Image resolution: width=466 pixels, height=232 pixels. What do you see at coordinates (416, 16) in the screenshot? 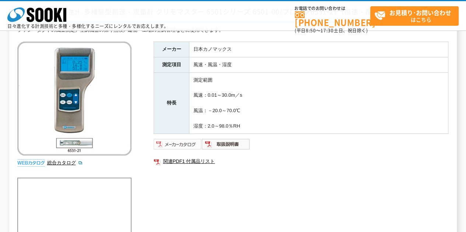
I see `span: はこちら` at bounding box center [416, 16].